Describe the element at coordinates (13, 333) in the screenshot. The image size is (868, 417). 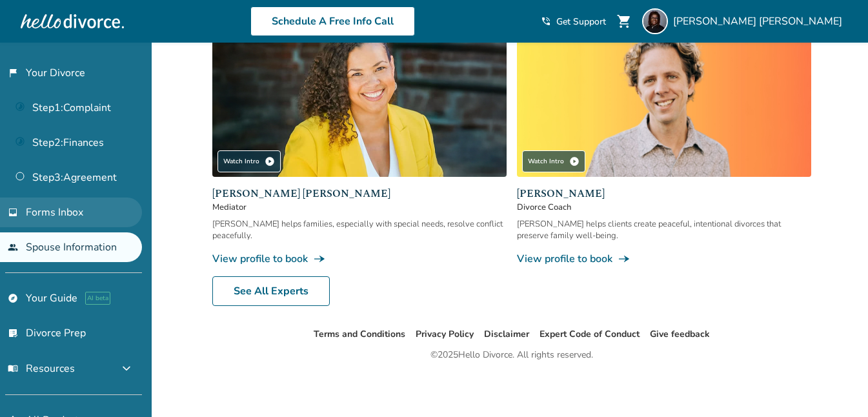
I see `span: list_alt_check` at that location.